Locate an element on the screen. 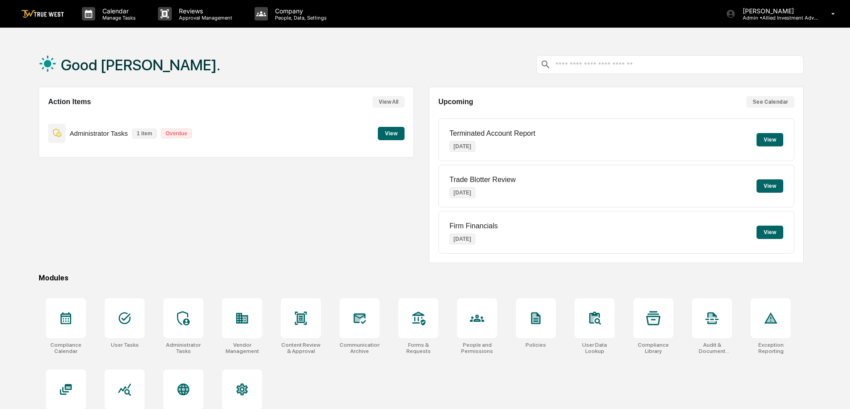 This screenshot has width=850, height=409. a: View All is located at coordinates (389, 102).